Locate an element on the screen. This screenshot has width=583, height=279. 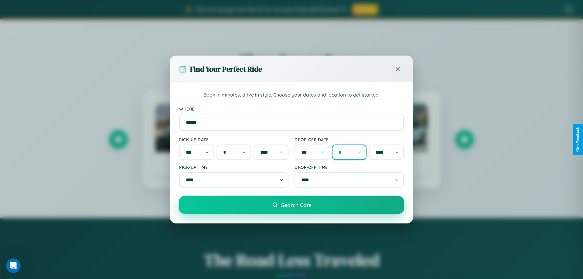
span: Search Cars is located at coordinates (296, 205).